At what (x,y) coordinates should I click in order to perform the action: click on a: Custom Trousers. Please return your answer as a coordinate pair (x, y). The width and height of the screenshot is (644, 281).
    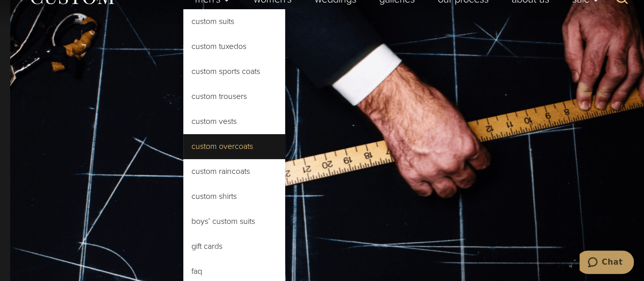
    Looking at the image, I should click on (234, 97).